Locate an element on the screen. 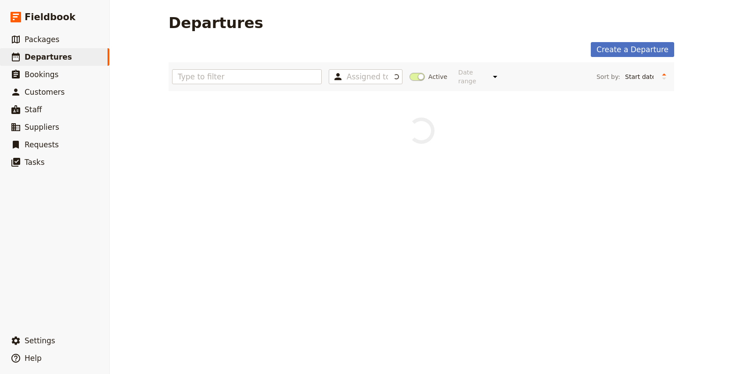  span: Packages is located at coordinates (42, 40).